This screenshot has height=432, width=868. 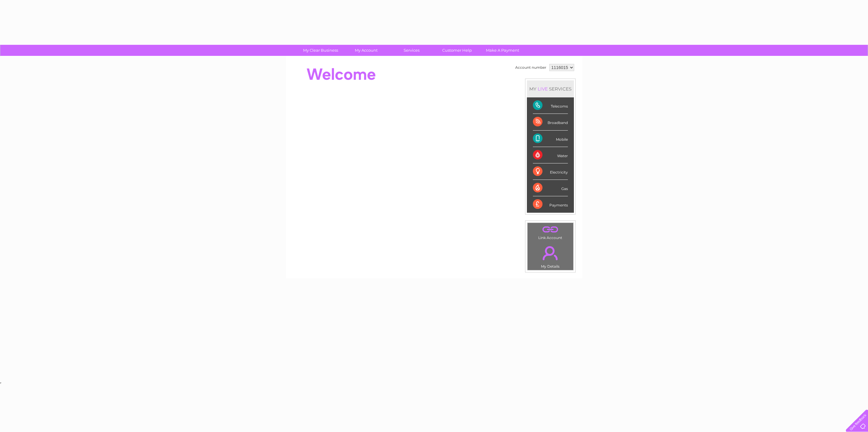 I want to click on div: Payments, so click(x=550, y=204).